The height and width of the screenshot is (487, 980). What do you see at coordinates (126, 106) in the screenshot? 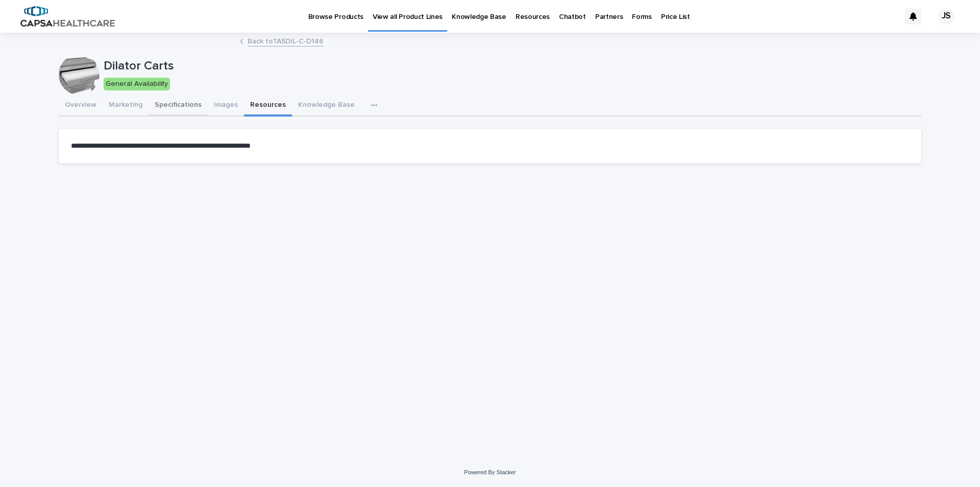
I see `button: Marketing` at bounding box center [126, 106].